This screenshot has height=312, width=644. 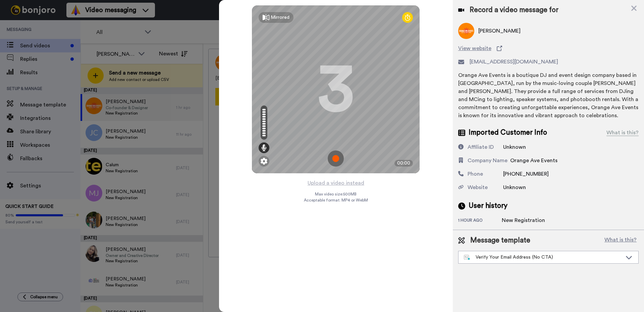 What do you see at coordinates (487, 161) in the screenshot?
I see `div: Company Name` at bounding box center [487, 161].